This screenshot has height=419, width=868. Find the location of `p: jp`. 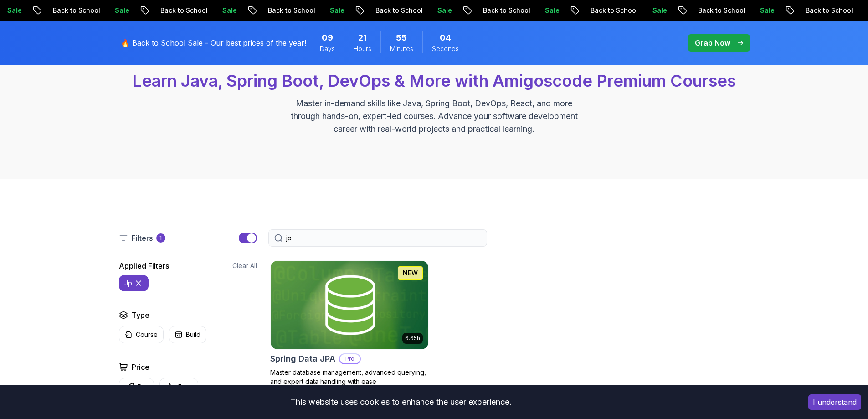

p: jp is located at coordinates (128, 283).